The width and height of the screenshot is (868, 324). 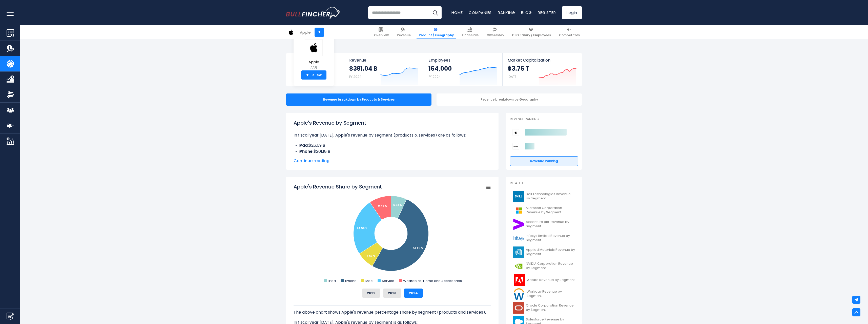 I want to click on h1: Apple's Revenue by Segment, so click(x=393, y=123).